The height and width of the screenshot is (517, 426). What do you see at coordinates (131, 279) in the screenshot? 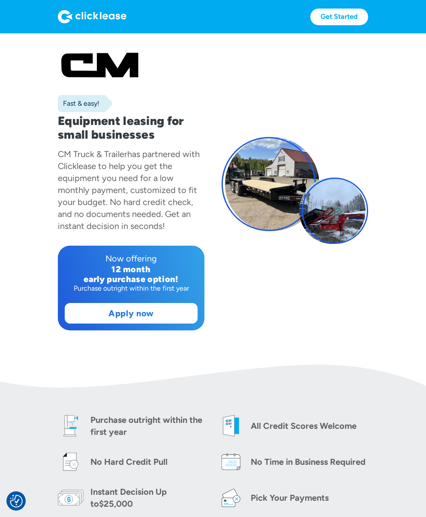
I see `div: early purchase option!` at bounding box center [131, 279].